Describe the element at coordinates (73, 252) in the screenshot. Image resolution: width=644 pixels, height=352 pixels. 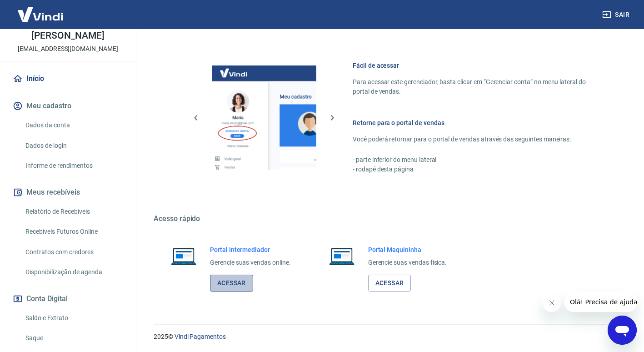
I see `a: Contratos com credores` at that location.